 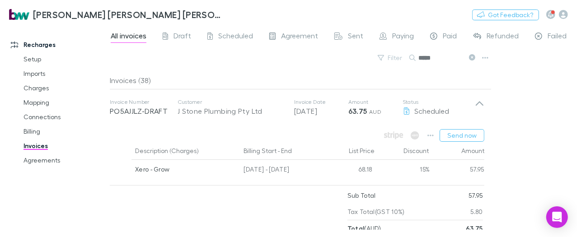 What do you see at coordinates (376, 102) in the screenshot?
I see `p: Amount` at bounding box center [376, 102].